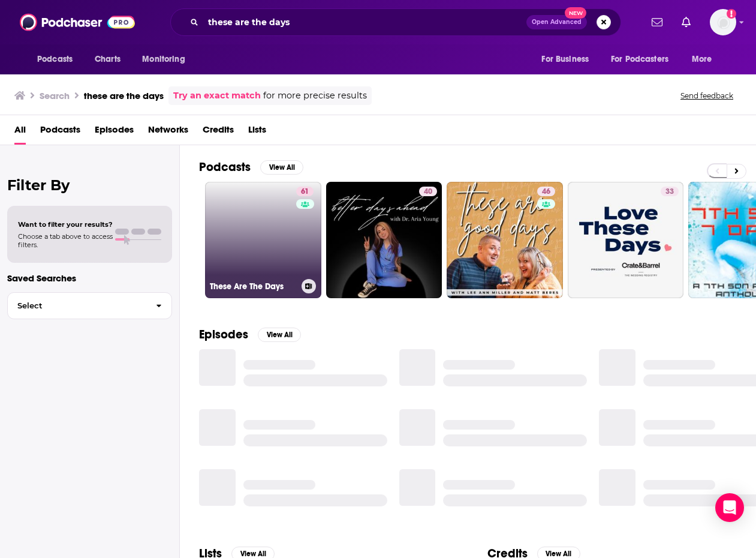  Describe the element at coordinates (20, 132) in the screenshot. I see `span: All` at that location.